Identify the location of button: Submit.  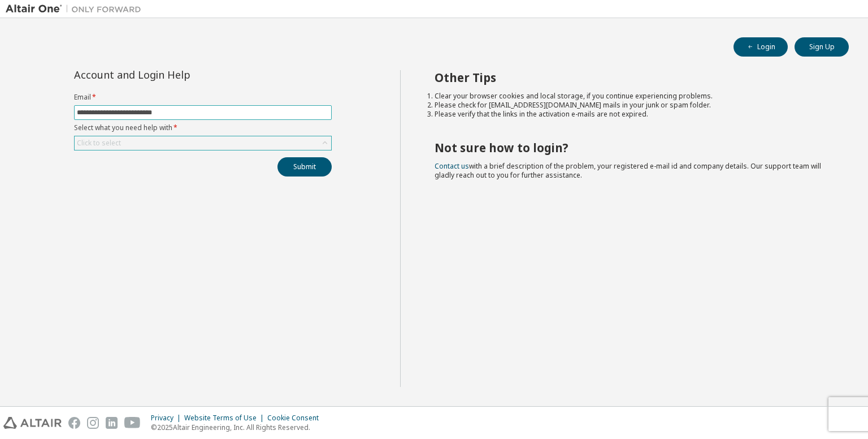
(305, 167).